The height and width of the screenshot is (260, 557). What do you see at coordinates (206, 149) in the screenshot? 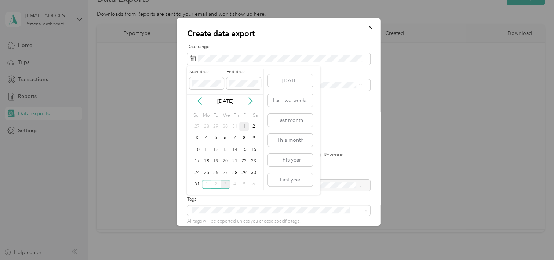
I see `div: 11` at bounding box center [206, 149].